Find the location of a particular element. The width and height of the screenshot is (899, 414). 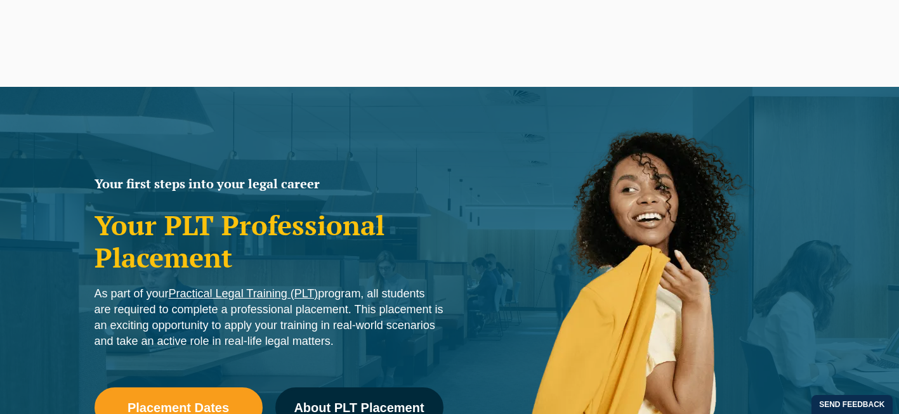

span: About PLT Placement is located at coordinates (358, 408).